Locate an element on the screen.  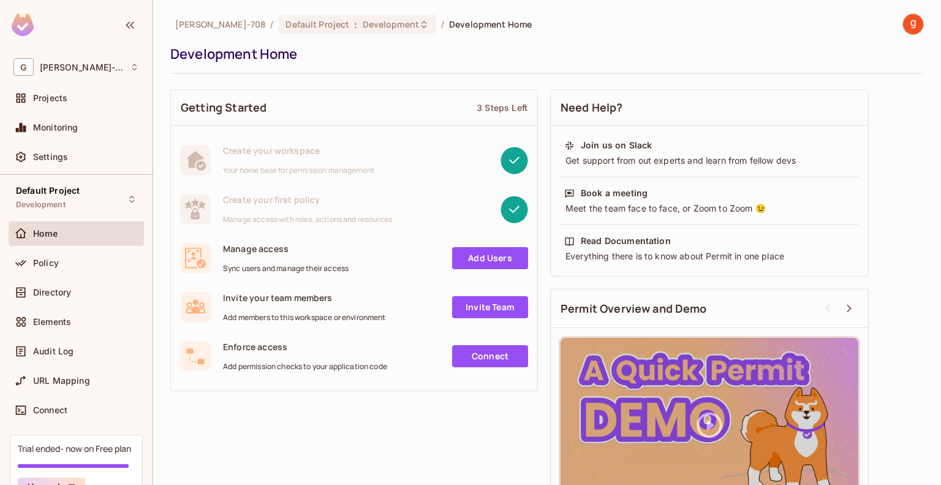
span: Monitoring is located at coordinates (56, 127).